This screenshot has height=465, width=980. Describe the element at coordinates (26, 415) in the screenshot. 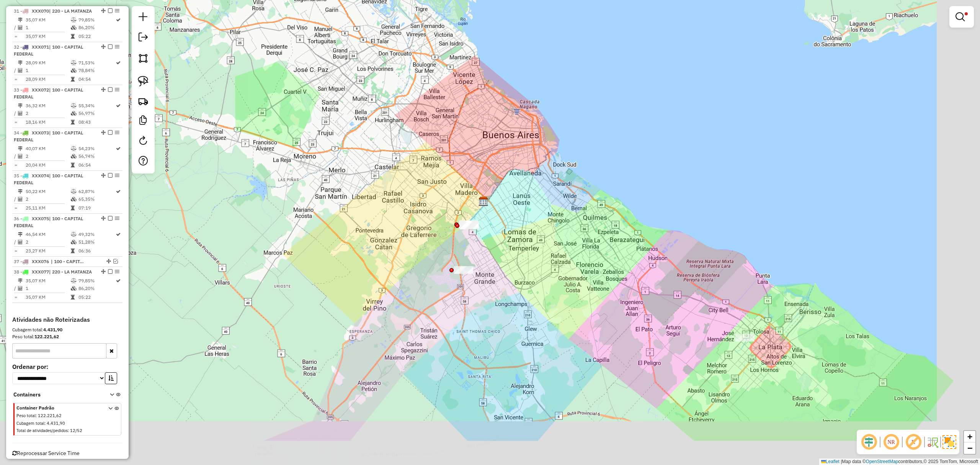

I see `span: Peso total` at that location.